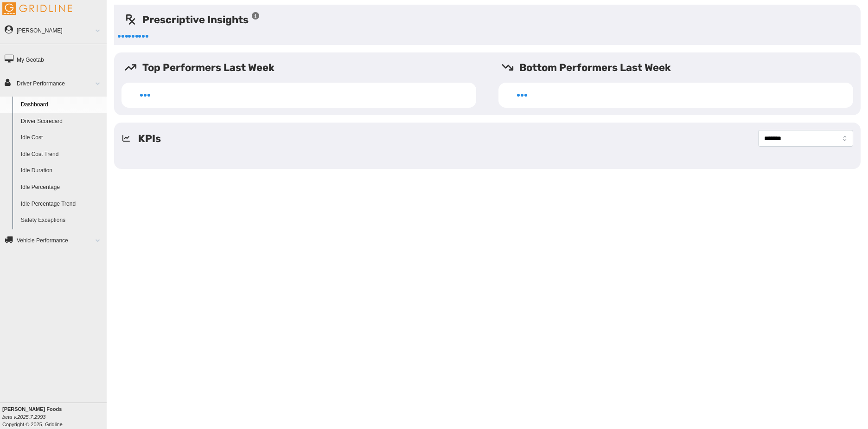  Describe the element at coordinates (54, 417) in the screenshot. I see `div: Copyright © 2025, Gridline` at that location.